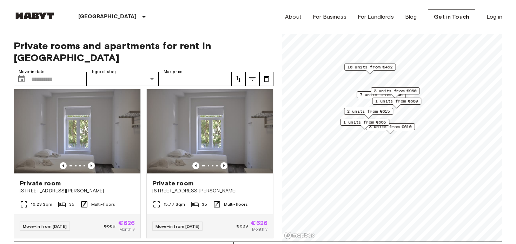  I want to click on a: Blog, so click(411, 17).